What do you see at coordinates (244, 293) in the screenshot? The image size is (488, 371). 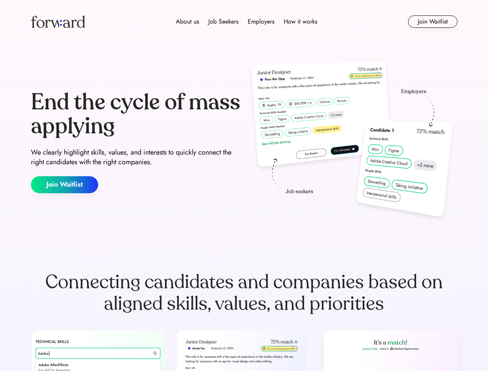 I see `div: Connecting candidates and companies based on aligned skills, values, and priorities` at bounding box center [244, 293].